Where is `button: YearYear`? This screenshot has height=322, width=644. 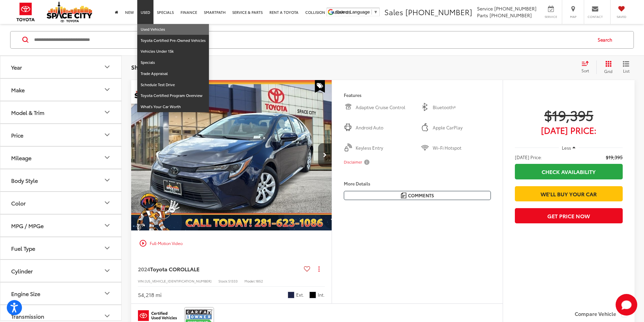
button: YearYear is located at coordinates (61, 67).